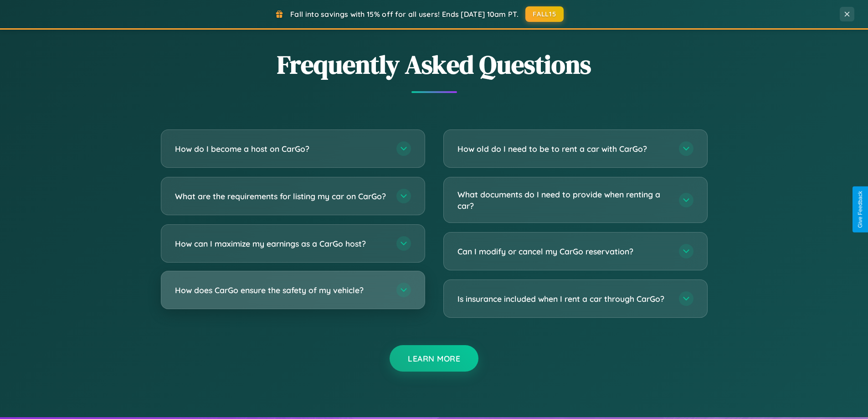 The height and width of the screenshot is (419, 868). Describe the element at coordinates (281, 290) in the screenshot. I see `h3: How does CarGo ensure the safety of my vehicle?` at that location.